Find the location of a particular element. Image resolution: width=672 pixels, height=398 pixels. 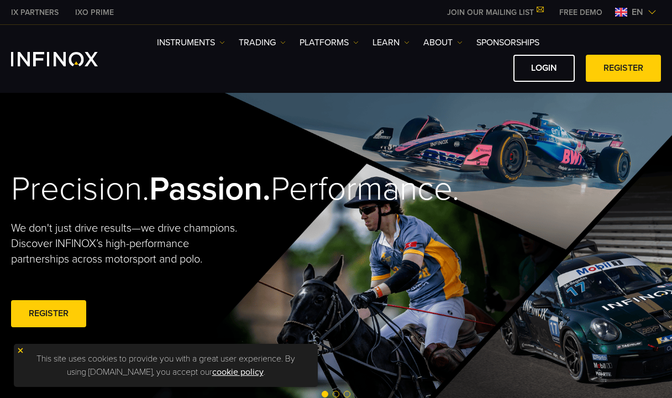

a: Instruments is located at coordinates (191, 43).